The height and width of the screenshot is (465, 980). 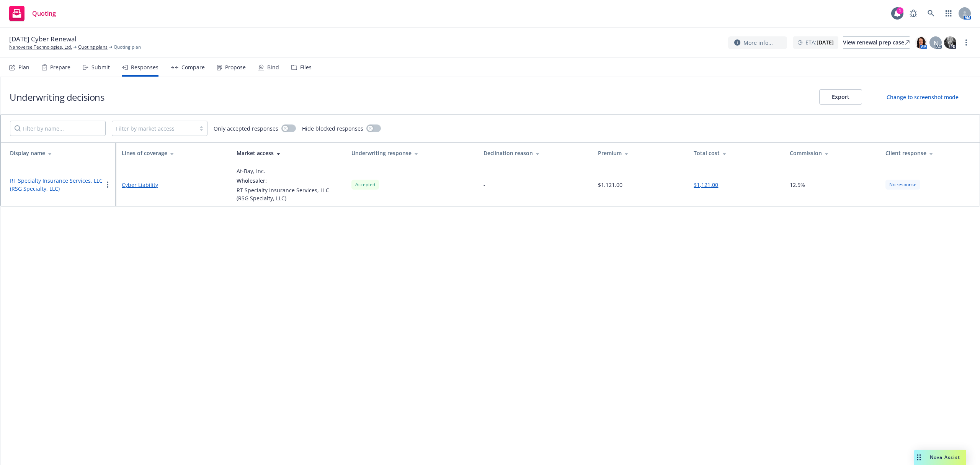 I want to click on a: Switch app, so click(x=949, y=13).